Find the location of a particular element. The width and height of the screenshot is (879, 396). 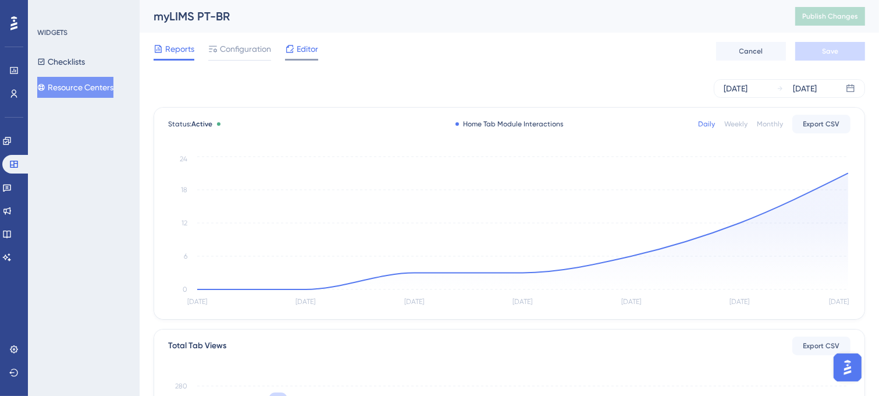

tspan: 24 is located at coordinates (183, 159).